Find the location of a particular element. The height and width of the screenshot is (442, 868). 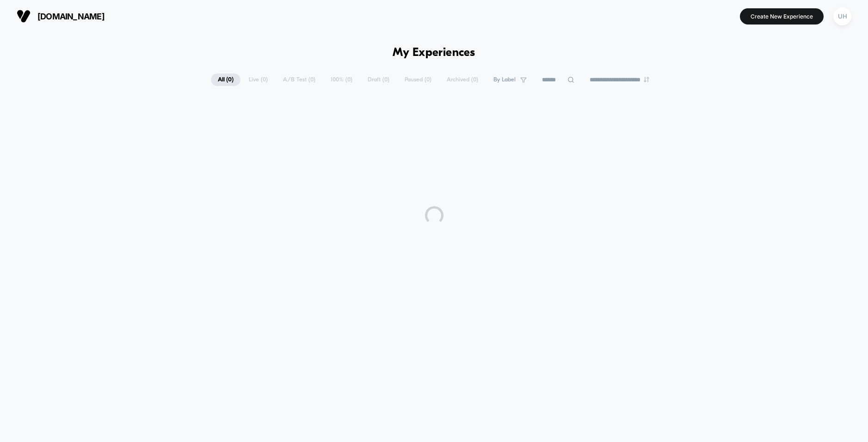

img: end is located at coordinates (646, 80).